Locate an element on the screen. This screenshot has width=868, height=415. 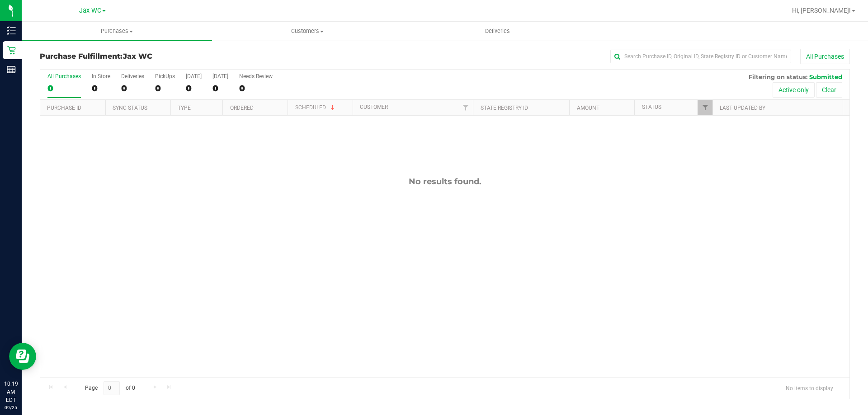
input: Search Purchase ID, Original ID, State Registry ID or Customer Name... is located at coordinates (701, 56).